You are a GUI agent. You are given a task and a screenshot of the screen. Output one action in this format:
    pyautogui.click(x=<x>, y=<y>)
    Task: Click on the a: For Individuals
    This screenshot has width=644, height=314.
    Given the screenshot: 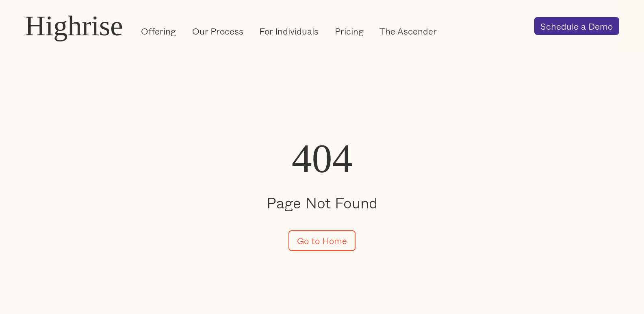 What is the action you would take?
    pyautogui.click(x=289, y=31)
    